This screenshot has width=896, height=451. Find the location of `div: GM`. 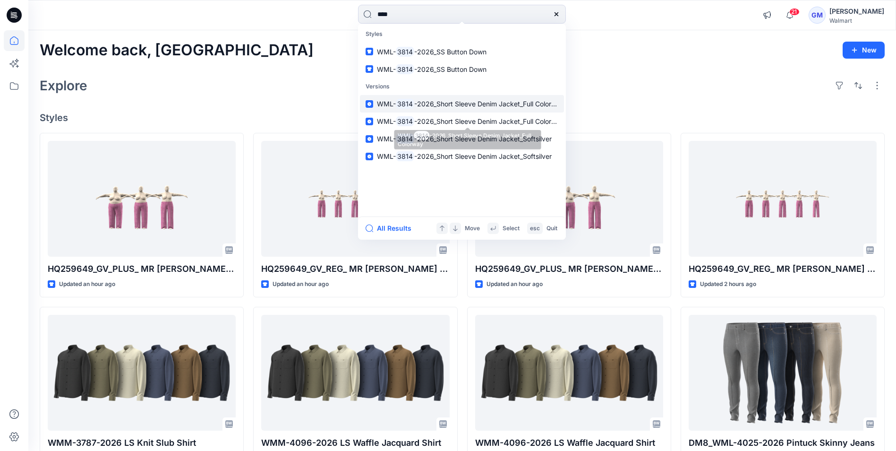

div: GM is located at coordinates (817, 15).